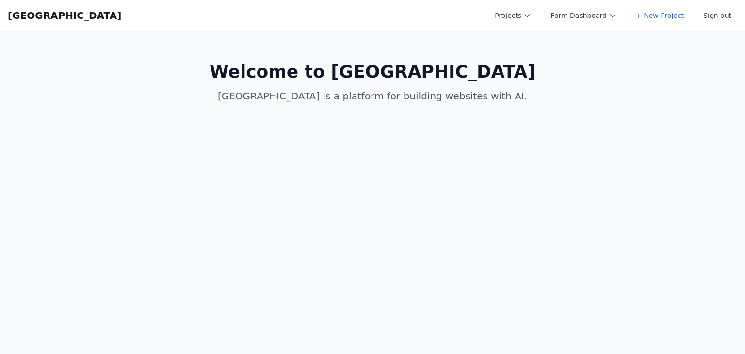 The image size is (745, 354). Describe the element at coordinates (513, 16) in the screenshot. I see `button: Projects` at that location.